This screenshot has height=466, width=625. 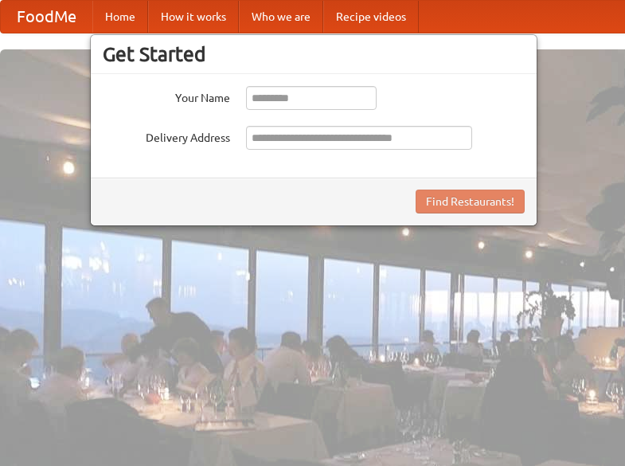 What do you see at coordinates (120, 17) in the screenshot?
I see `a: Home` at bounding box center [120, 17].